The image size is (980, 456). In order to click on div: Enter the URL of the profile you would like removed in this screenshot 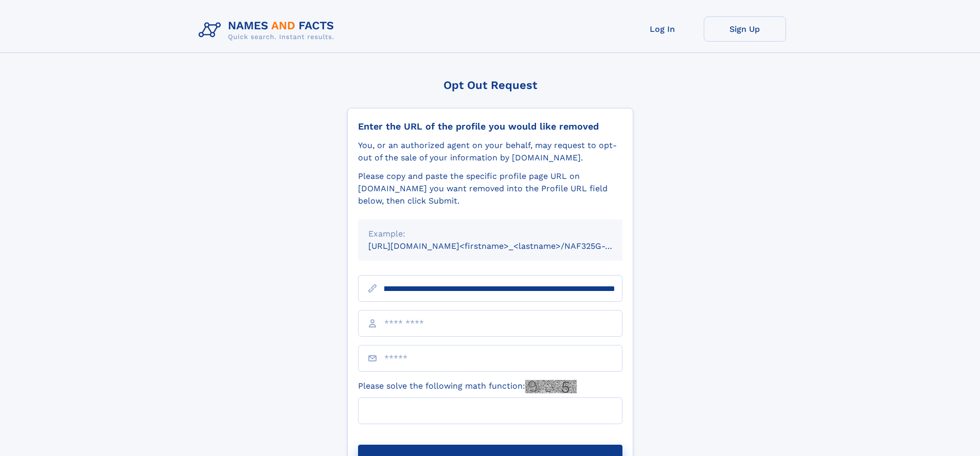, I will do `click(490, 127)`.